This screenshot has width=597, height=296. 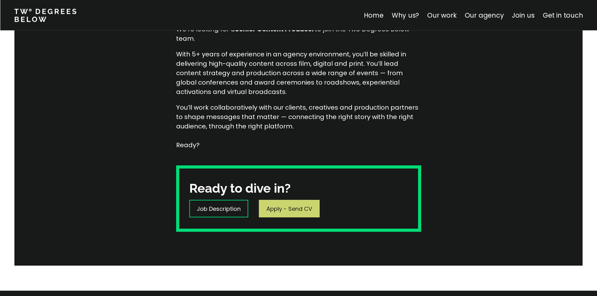 What do you see at coordinates (289, 209) in the screenshot?
I see `a: Apply - Send CV` at bounding box center [289, 209].